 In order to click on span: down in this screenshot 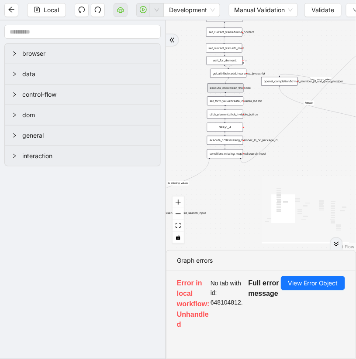, I will do `click(157, 10)`.